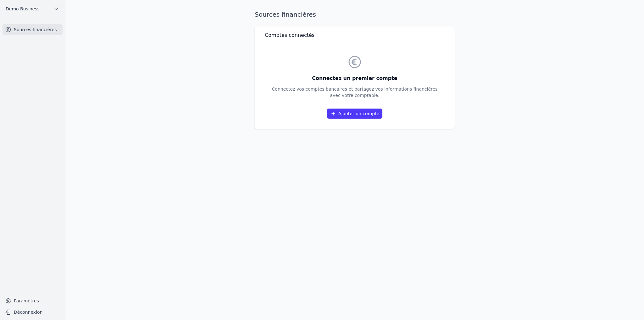 This screenshot has width=644, height=320. I want to click on h1: Sources financières, so click(285, 14).